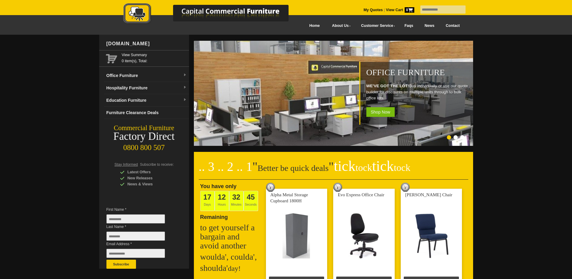  I want to click on span: You have only, so click(218, 186).